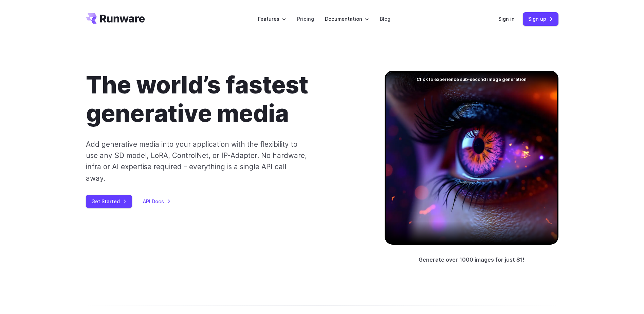 This screenshot has width=644, height=314. What do you see at coordinates (472, 260) in the screenshot?
I see `p: Generate over 1000 images for just $1!` at bounding box center [472, 260].